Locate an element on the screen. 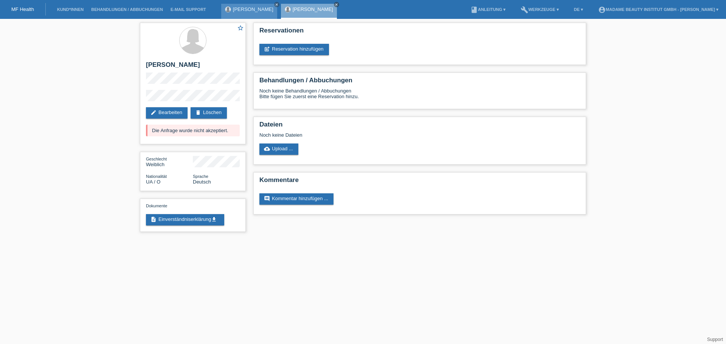 The width and height of the screenshot is (726, 344). a: deleteLöschen is located at coordinates (209, 113).